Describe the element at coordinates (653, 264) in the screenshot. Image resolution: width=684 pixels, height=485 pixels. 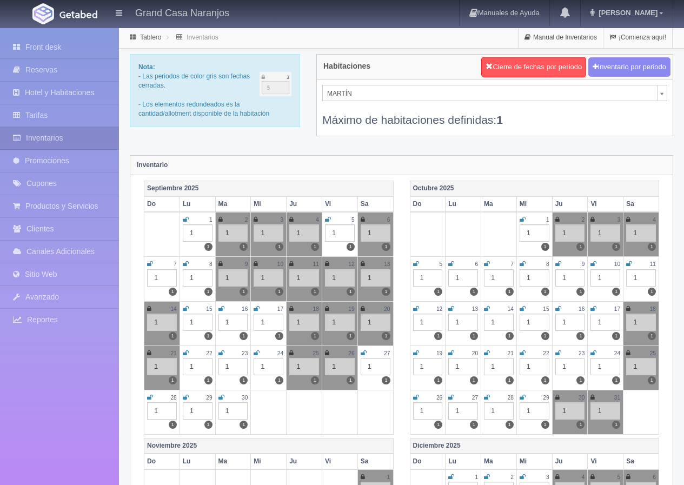
I see `small: 11` at that location.